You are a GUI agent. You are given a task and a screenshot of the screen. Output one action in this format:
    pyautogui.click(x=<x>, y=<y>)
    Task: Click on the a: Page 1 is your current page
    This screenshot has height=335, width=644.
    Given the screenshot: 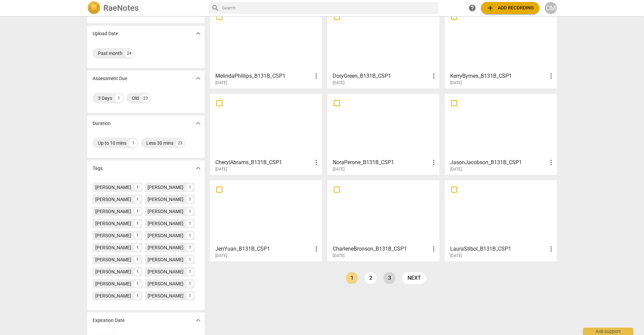 What is the action you would take?
    pyautogui.click(x=352, y=278)
    